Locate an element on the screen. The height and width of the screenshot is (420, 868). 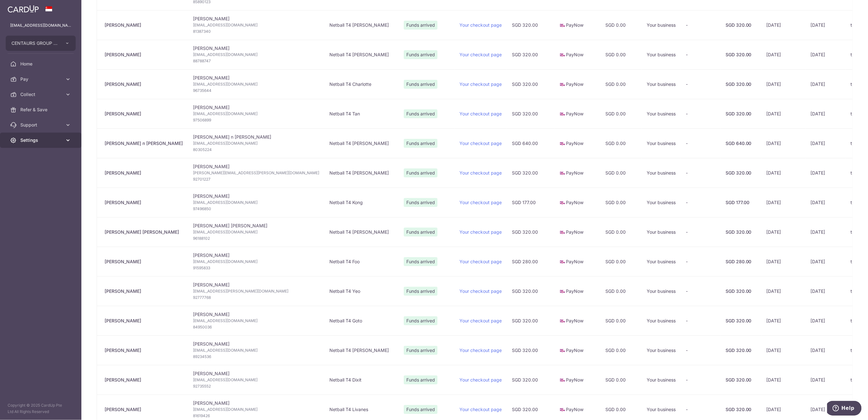
span: 89234536 is located at coordinates (256, 357).